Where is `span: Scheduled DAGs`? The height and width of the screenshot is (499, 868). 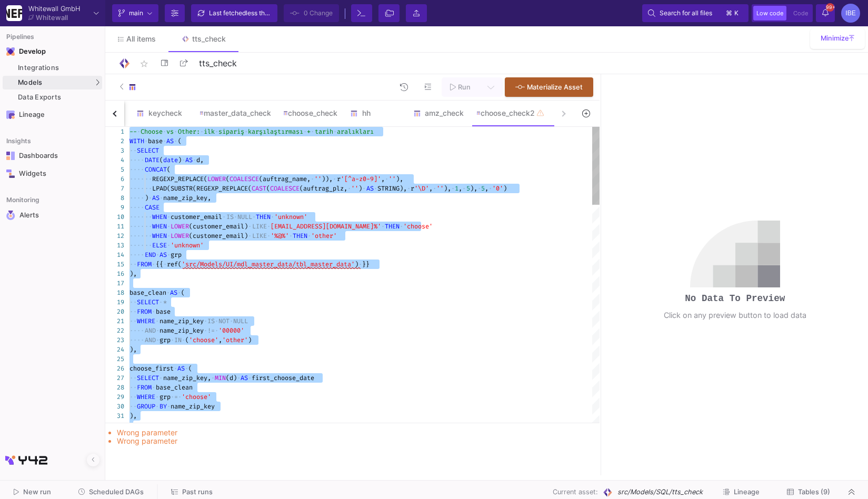 span: Scheduled DAGs is located at coordinates (116, 492).